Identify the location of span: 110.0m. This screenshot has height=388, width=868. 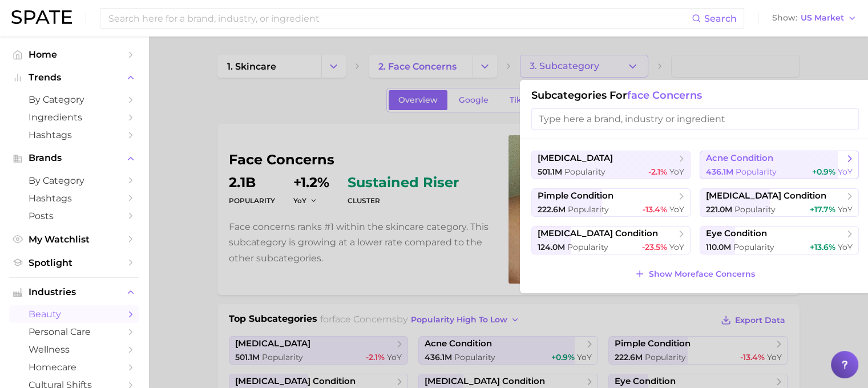
(719, 247).